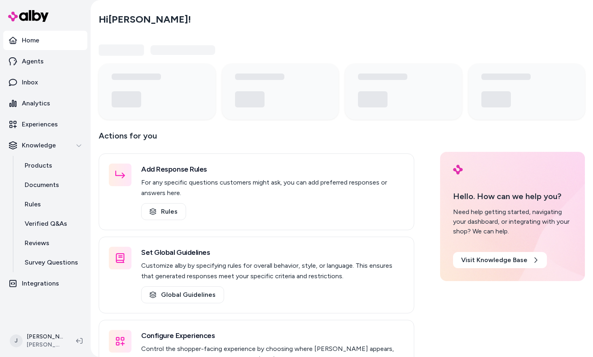  What do you see at coordinates (16, 341) in the screenshot?
I see `span: J` at bounding box center [16, 341].